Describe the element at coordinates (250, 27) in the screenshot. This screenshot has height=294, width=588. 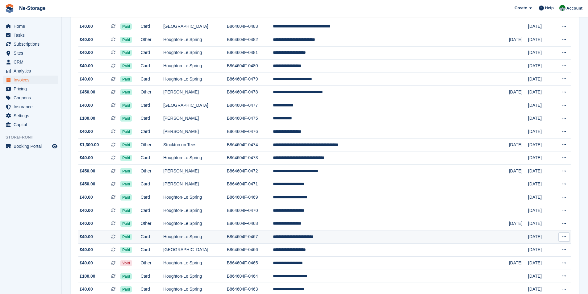
I see `td: B864604F-0483` at that location.